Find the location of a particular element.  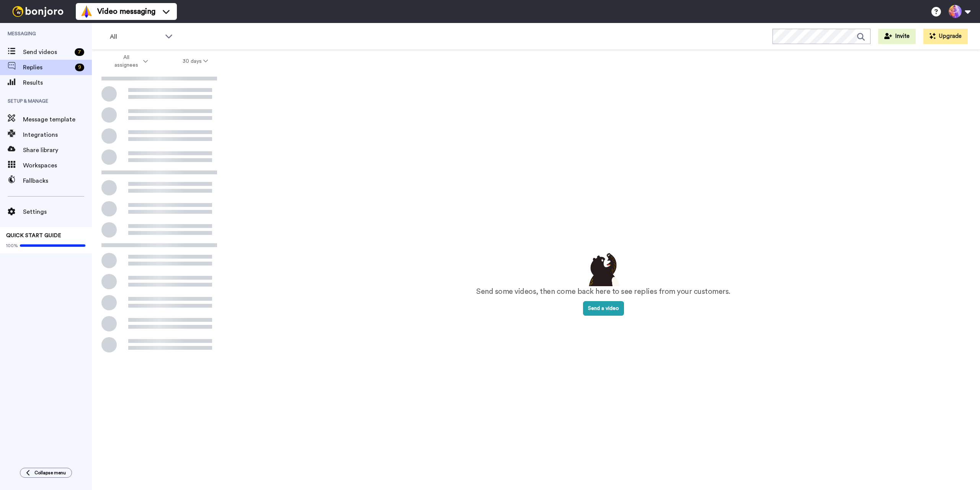

img: results-emptystates.png is located at coordinates (604, 268).